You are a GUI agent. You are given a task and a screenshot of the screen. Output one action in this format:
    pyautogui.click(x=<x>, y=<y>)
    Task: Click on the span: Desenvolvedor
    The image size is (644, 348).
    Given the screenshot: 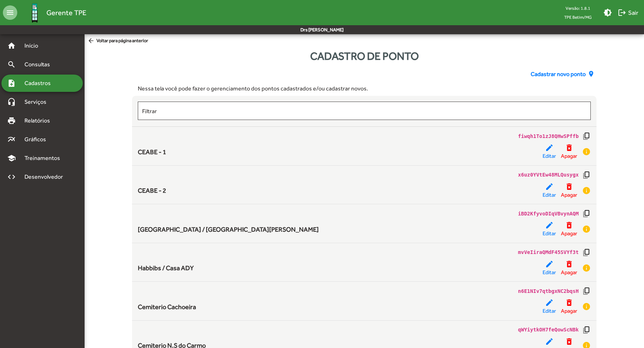 What is the action you would take?
    pyautogui.click(x=46, y=177)
    